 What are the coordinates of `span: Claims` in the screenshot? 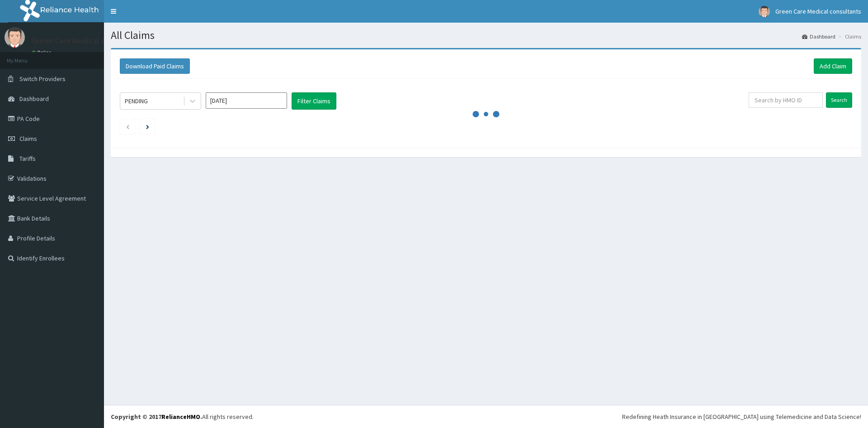 It's located at (28, 138).